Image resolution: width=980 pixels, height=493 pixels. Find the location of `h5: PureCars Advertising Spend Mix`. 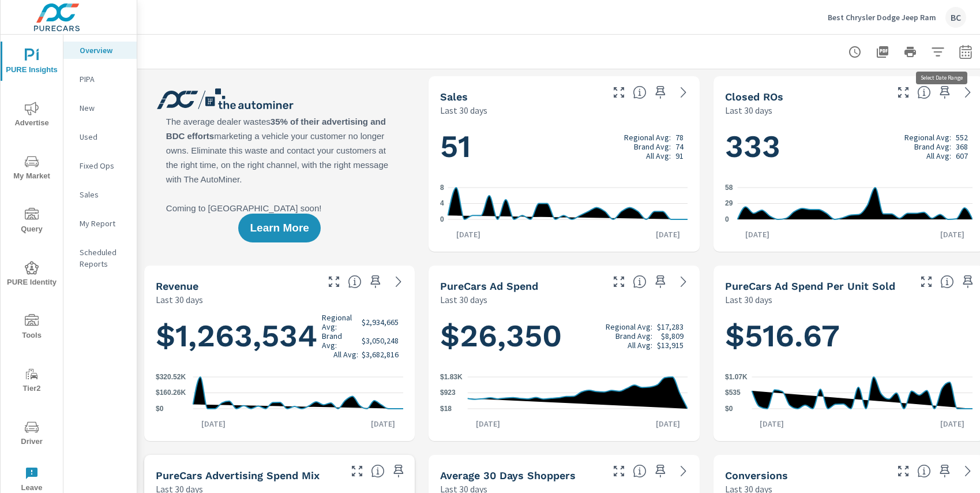

h5: PureCars Advertising Spend Mix is located at coordinates (238, 475).